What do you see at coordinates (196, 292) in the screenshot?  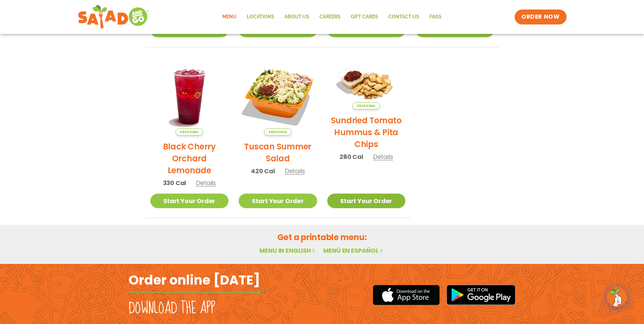 I see `img: fork` at bounding box center [196, 292].